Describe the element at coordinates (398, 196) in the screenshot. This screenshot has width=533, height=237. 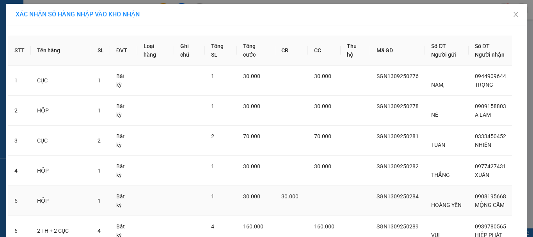
I see `span: SGN1309250284` at that location.